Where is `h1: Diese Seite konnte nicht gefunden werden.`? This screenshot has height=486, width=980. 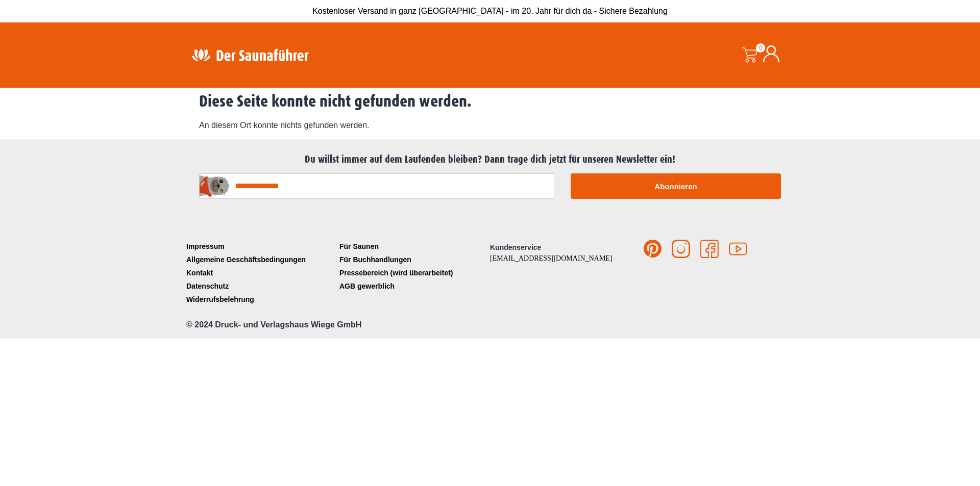
h1: Diese Seite konnte nicht gefunden werden. is located at coordinates (490, 101).